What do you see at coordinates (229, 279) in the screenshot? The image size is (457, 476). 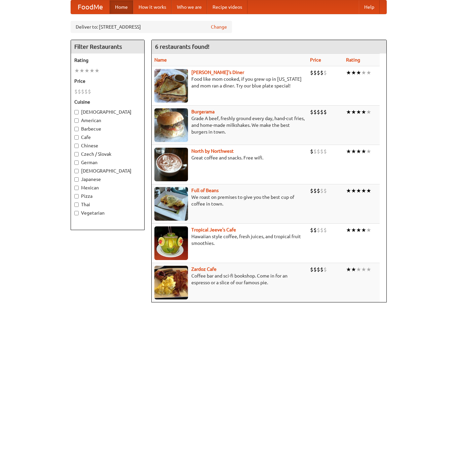 I see `p: Coffee bar and sci-fi bookshop. Come in for an espresso or a slice of our famous pie.` at bounding box center [229, 279].